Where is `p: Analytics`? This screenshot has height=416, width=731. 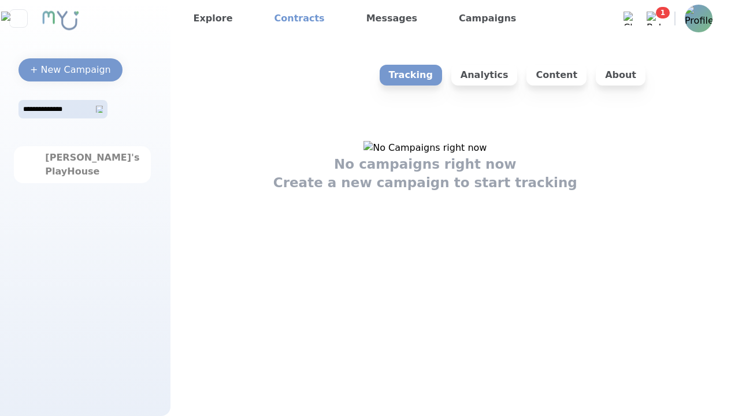
p: Analytics is located at coordinates (484, 75).